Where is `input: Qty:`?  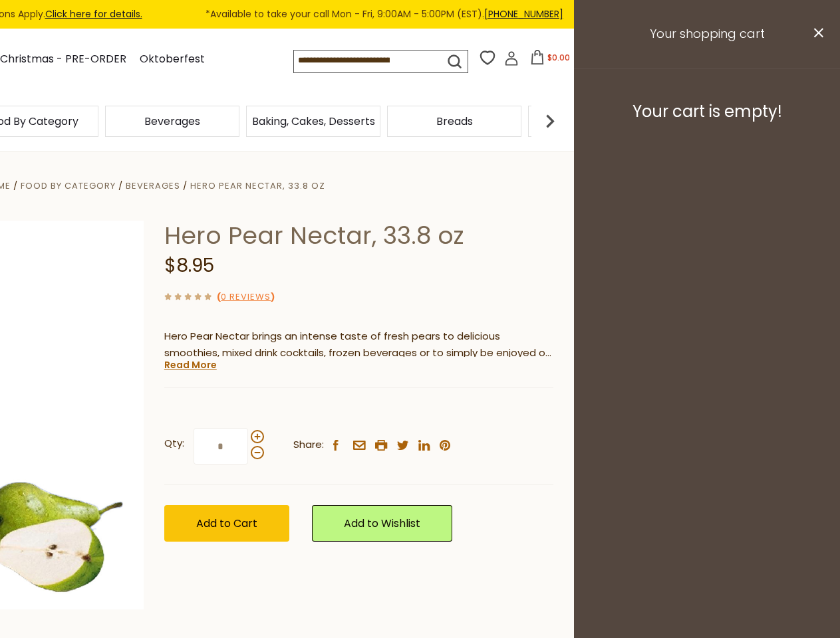
input: Qty: is located at coordinates (221, 446).